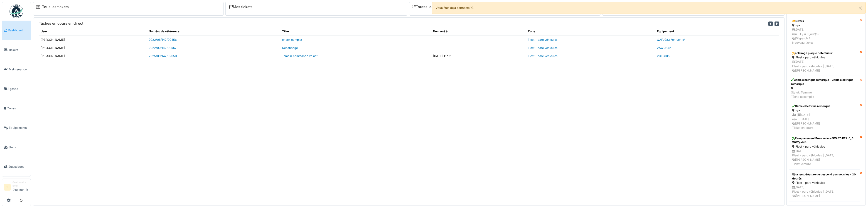  I want to click on button: Close, so click(861, 8).